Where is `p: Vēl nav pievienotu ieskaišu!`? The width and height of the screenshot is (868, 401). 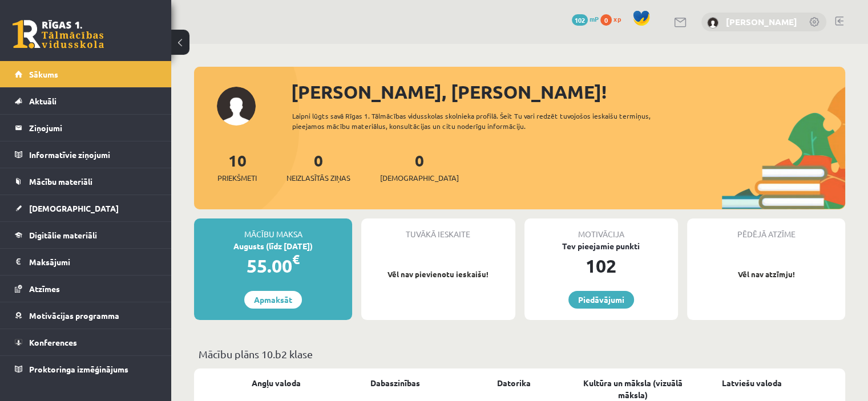 p: Vēl nav pievienotu ieskaišu! is located at coordinates (438, 275).